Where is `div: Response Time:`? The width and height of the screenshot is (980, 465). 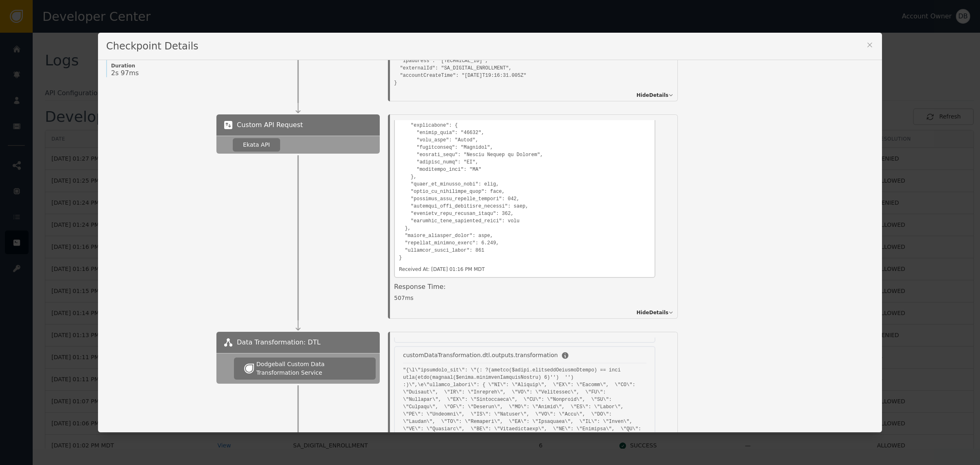 div: Response Time: is located at coordinates (525, 288).